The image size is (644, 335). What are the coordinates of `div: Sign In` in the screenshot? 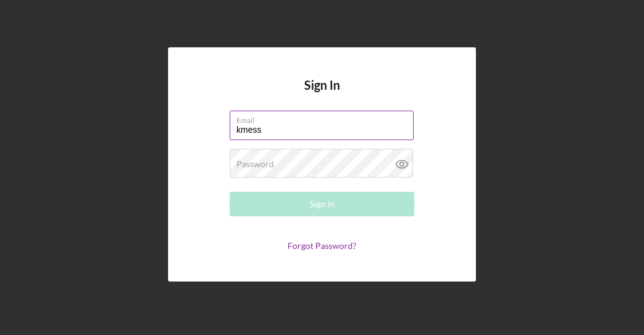 It's located at (322, 204).